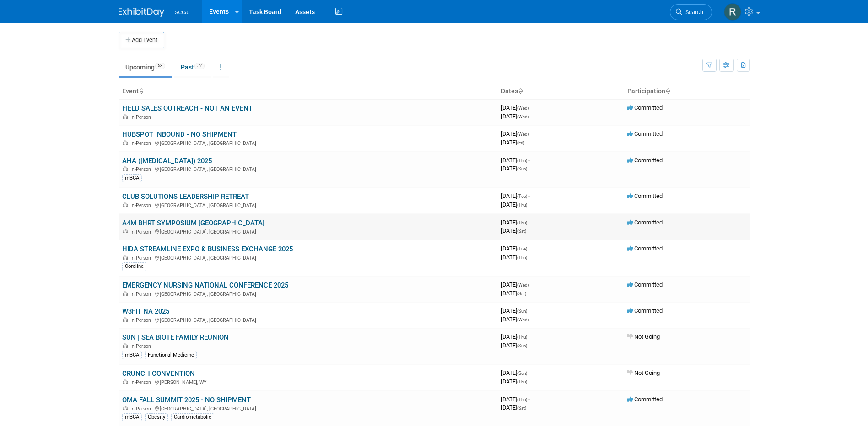 The image size is (868, 426). What do you see at coordinates (686, 91) in the screenshot?
I see `th: Participation` at bounding box center [686, 91].